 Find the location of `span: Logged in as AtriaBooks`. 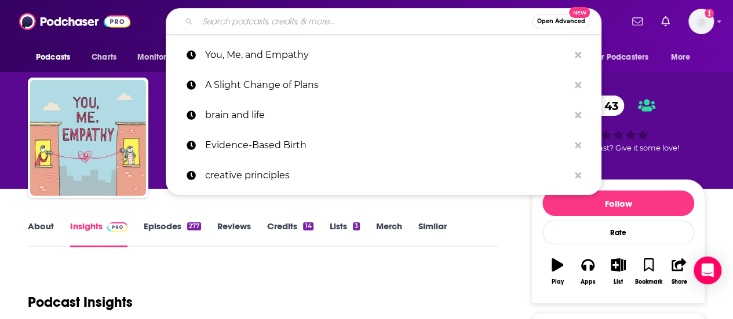

span: Logged in as AtriaBooks is located at coordinates (701, 21).